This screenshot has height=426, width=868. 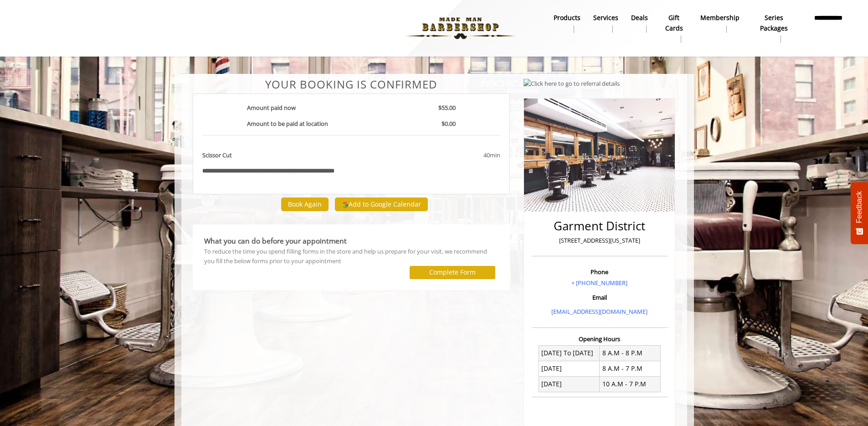 What do you see at coordinates (860, 207) in the screenshot?
I see `span: Feedback` at bounding box center [860, 207].